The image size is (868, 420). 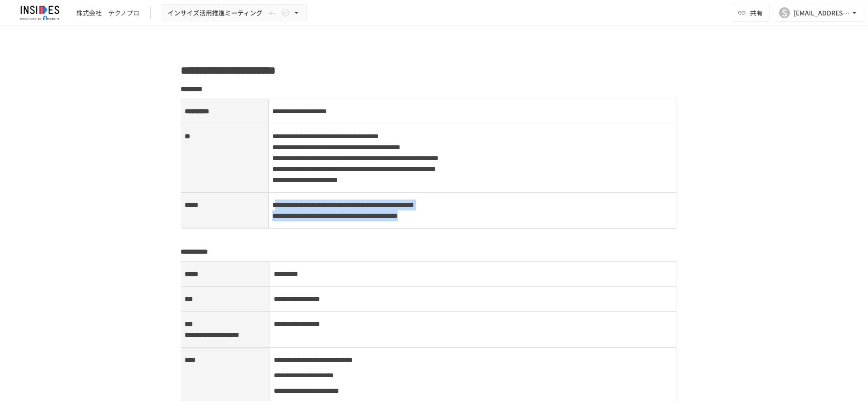 What do you see at coordinates (750, 13) in the screenshot?
I see `button: 共有` at bounding box center [750, 13].